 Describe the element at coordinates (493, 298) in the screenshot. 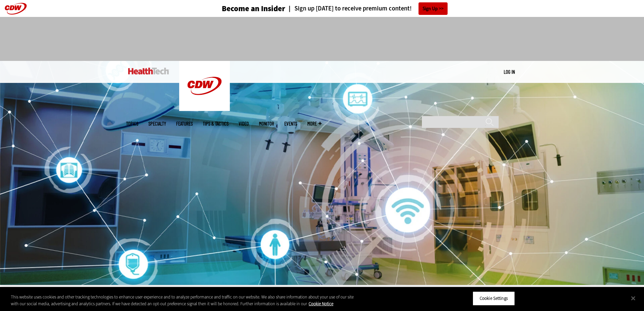

I see `button: Cookie Settings` at that location.